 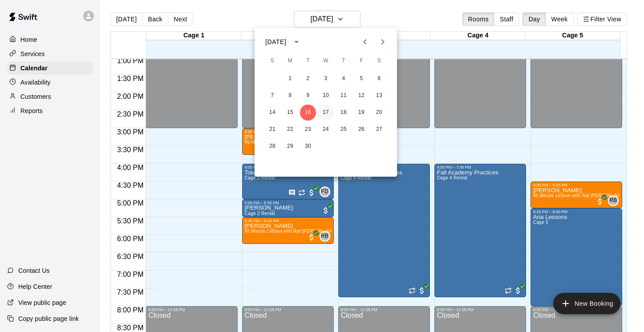 I want to click on button: 18, so click(x=343, y=113).